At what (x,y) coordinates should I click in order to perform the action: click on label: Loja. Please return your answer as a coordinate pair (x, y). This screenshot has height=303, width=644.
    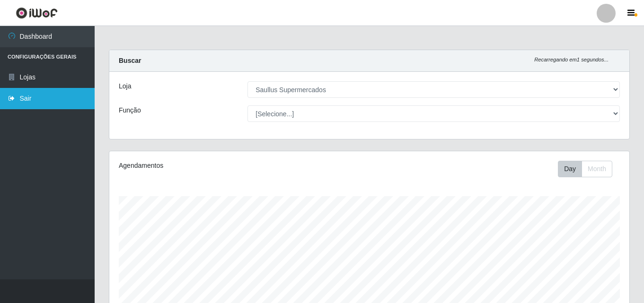
    Looking at the image, I should click on (125, 86).